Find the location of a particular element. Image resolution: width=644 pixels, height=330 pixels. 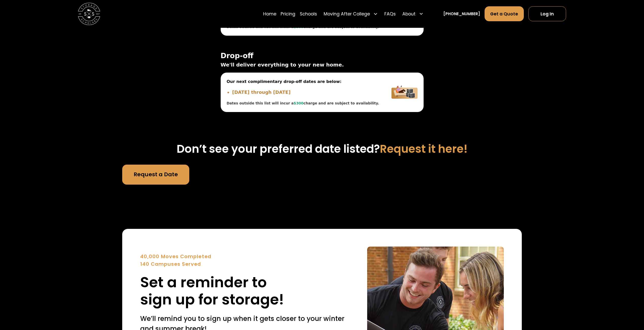

a: Pricing is located at coordinates (288, 14).